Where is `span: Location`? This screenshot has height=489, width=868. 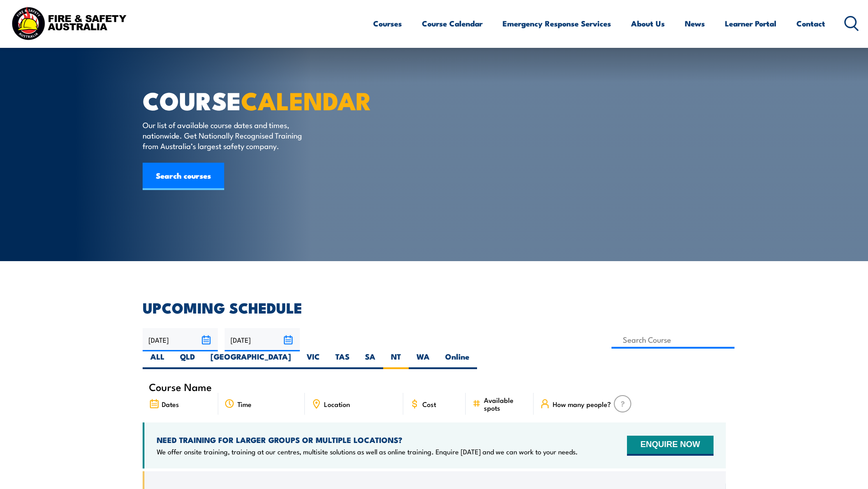
span: Location is located at coordinates (337, 404).